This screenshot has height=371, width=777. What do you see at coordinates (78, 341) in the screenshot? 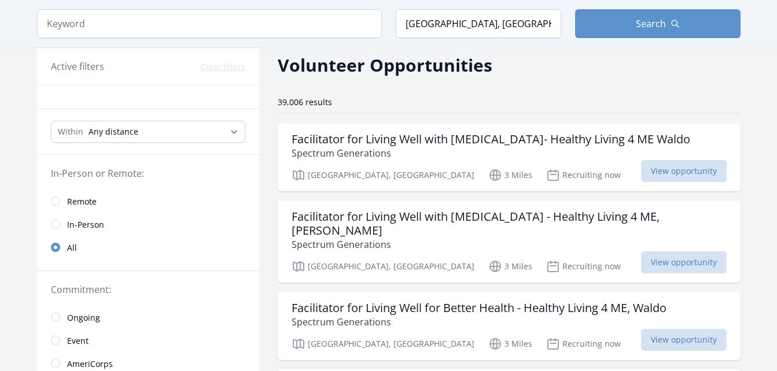
I see `span: Event` at bounding box center [78, 341].